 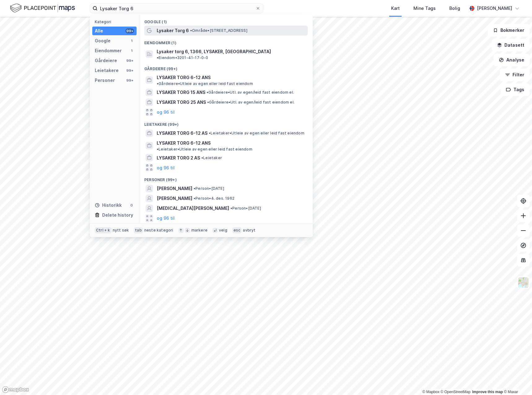 What do you see at coordinates (102, 41) in the screenshot?
I see `div: Google` at bounding box center [102, 41].